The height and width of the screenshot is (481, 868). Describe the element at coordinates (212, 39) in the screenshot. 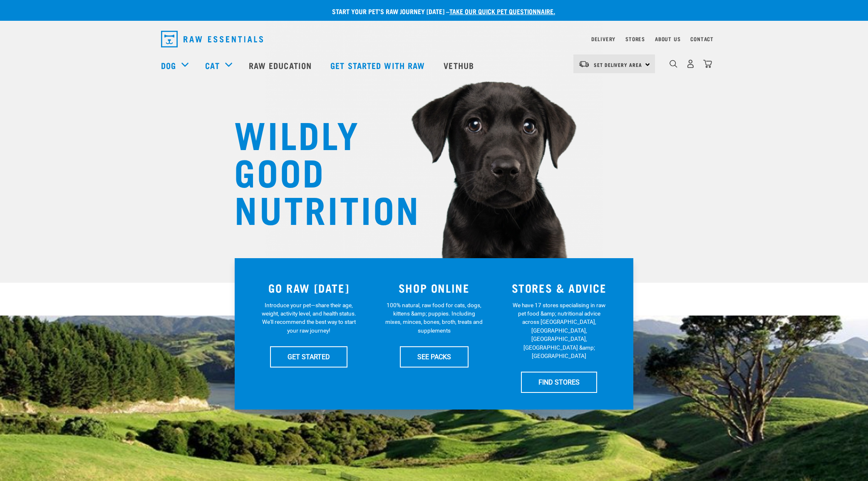

I see `img: Raw Essentials Logo` at that location.